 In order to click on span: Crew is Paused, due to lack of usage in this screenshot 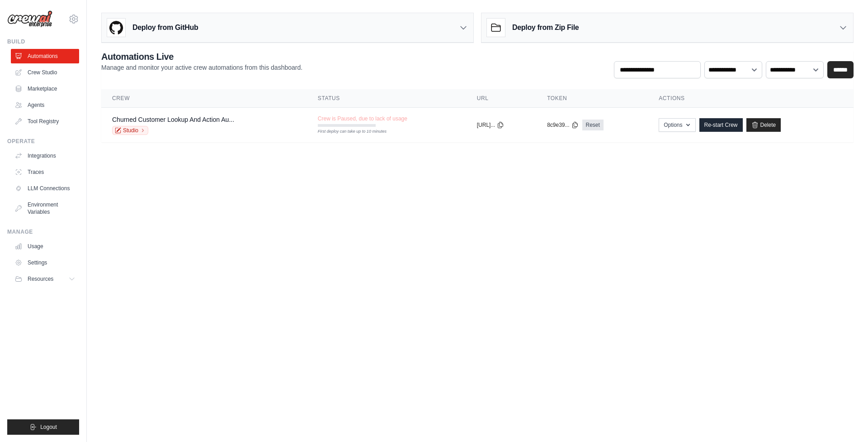, I will do `click(363, 119)`.